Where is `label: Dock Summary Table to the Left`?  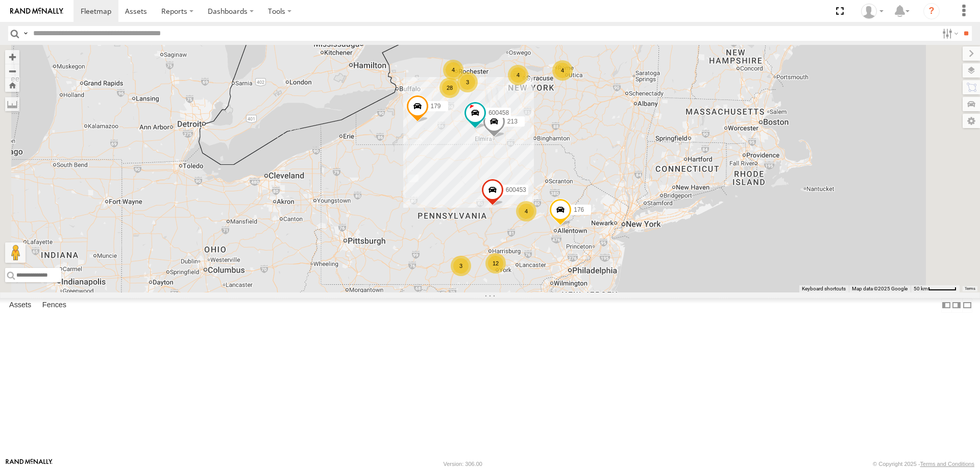 label: Dock Summary Table to the Left is located at coordinates (946, 305).